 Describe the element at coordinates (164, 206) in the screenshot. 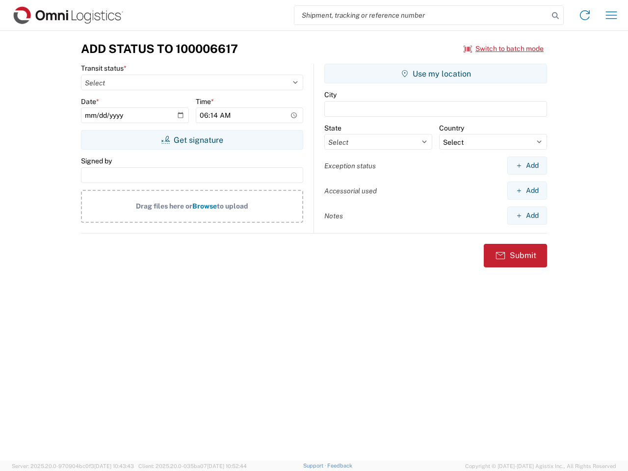

I see `span: Drag files here or` at that location.